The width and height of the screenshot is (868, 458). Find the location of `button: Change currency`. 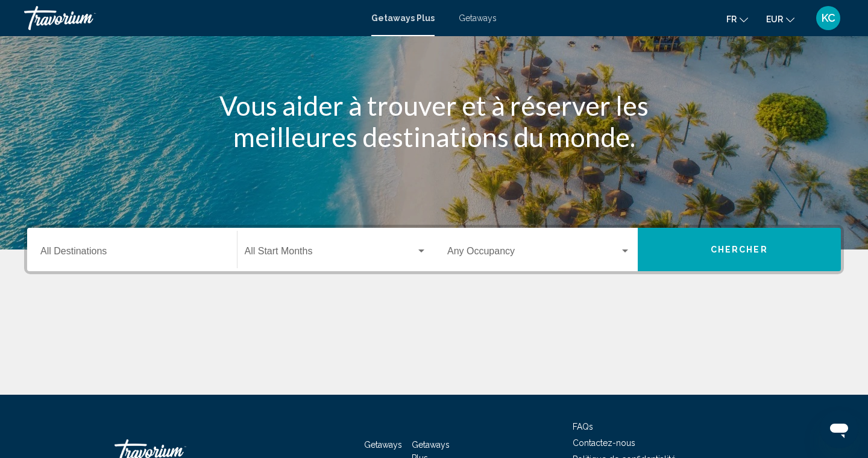

button: Change currency is located at coordinates (780, 19).